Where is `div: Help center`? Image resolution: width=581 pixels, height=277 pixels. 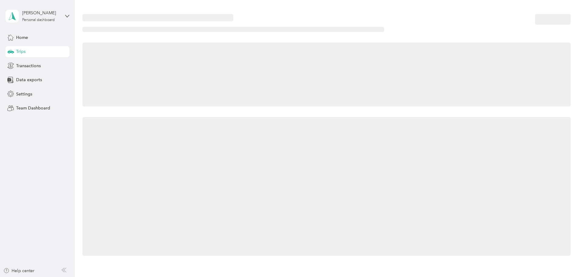 div: Help center is located at coordinates (19, 271).